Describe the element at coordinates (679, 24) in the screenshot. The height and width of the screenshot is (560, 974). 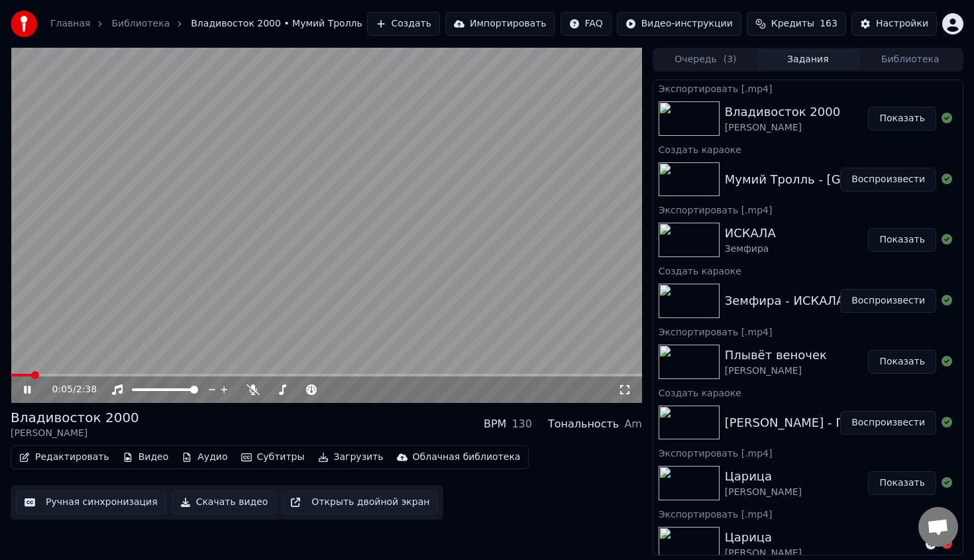
I see `button: Видео-инструкции` at that location.